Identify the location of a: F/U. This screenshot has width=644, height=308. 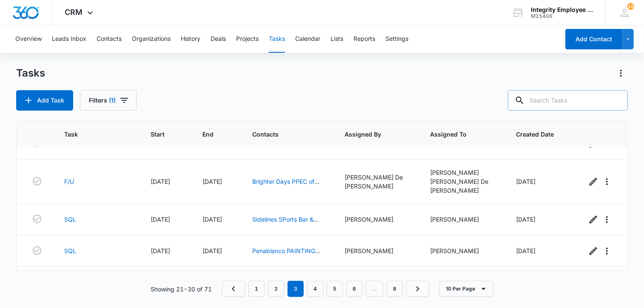
(69, 181).